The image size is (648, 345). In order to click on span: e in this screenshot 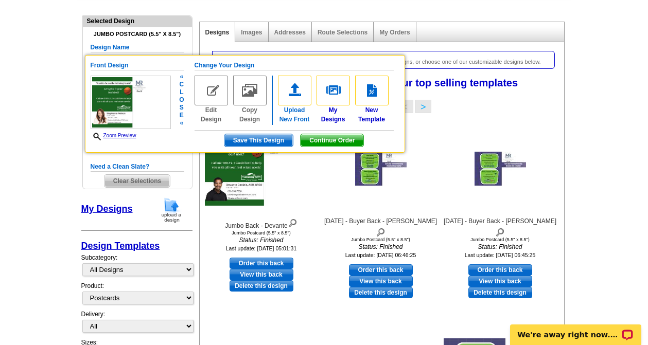, I will do `click(181, 115)`.